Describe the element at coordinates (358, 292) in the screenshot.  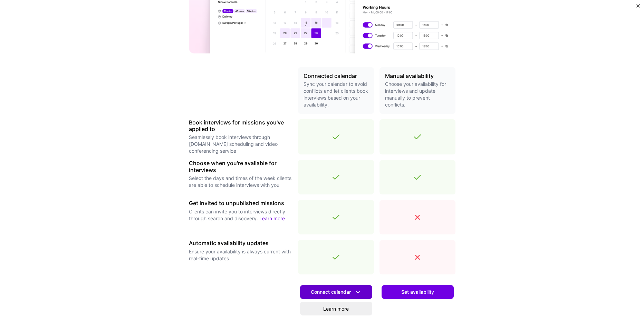
I see `i: icon DownArrowWhite` at that location.